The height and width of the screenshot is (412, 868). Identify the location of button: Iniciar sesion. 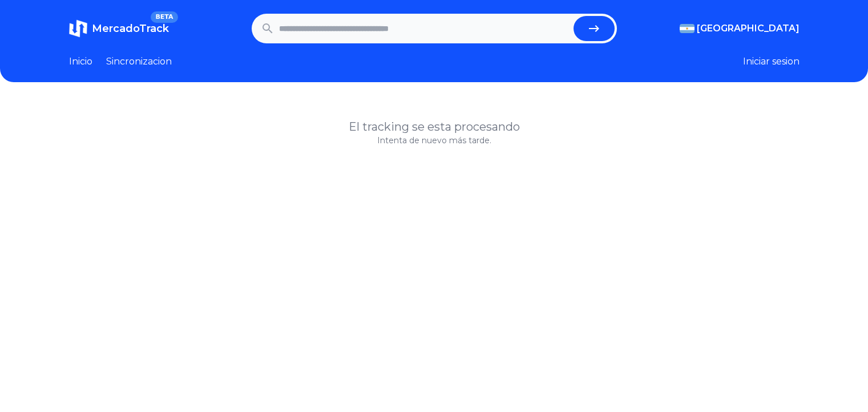
(771, 62).